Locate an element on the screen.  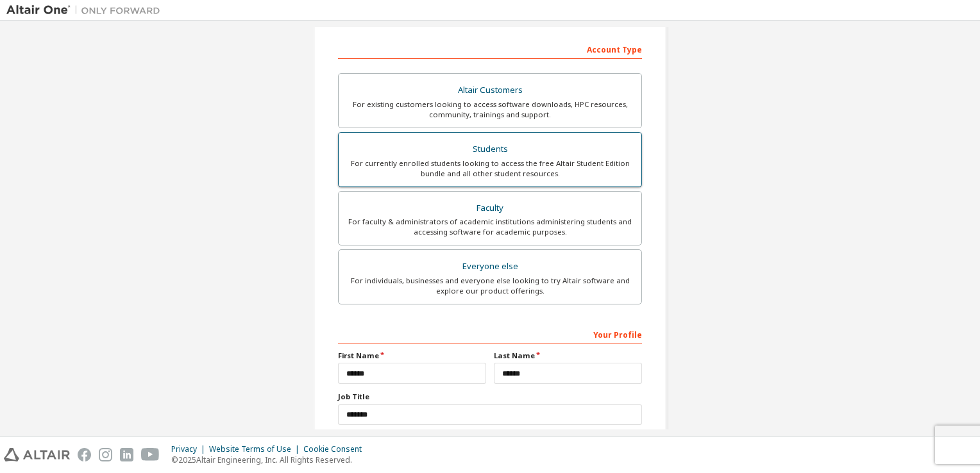
img: linkedin.svg is located at coordinates (126, 455).